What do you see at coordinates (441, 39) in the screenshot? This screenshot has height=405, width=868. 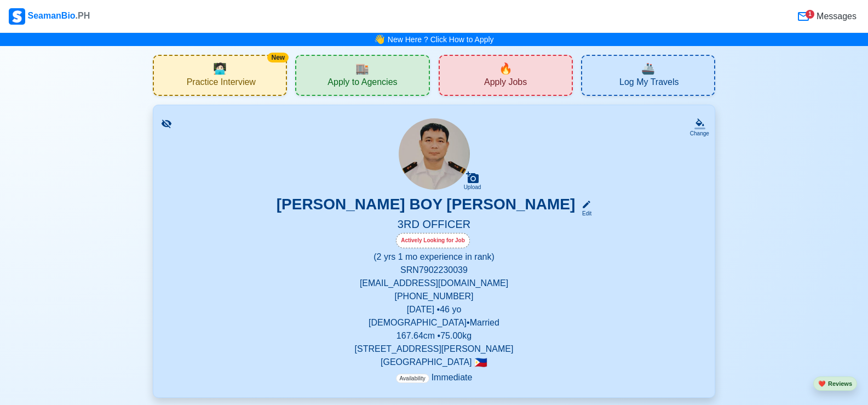 I see `a: New Here ? Click How to Apply` at bounding box center [441, 39].